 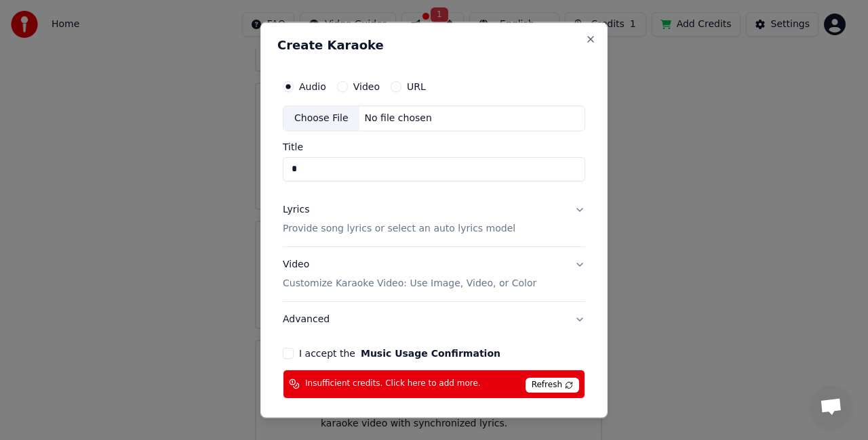 I want to click on span: Refresh, so click(x=552, y=385).